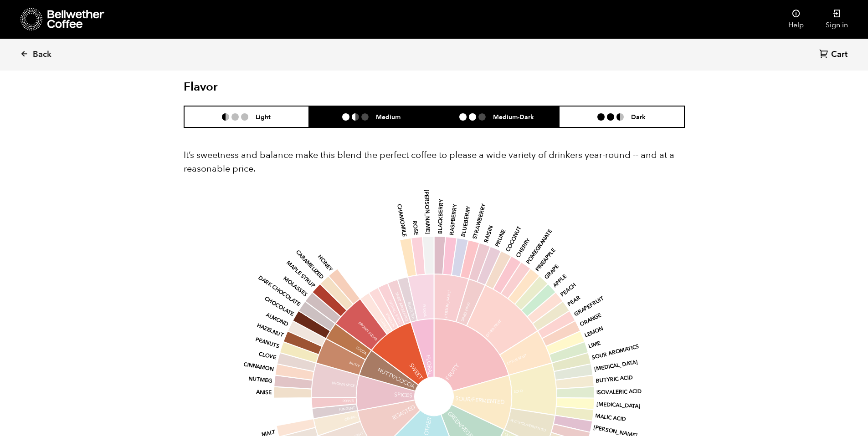  What do you see at coordinates (267, 87) in the screenshot?
I see `h2: Flavor` at bounding box center [267, 87].